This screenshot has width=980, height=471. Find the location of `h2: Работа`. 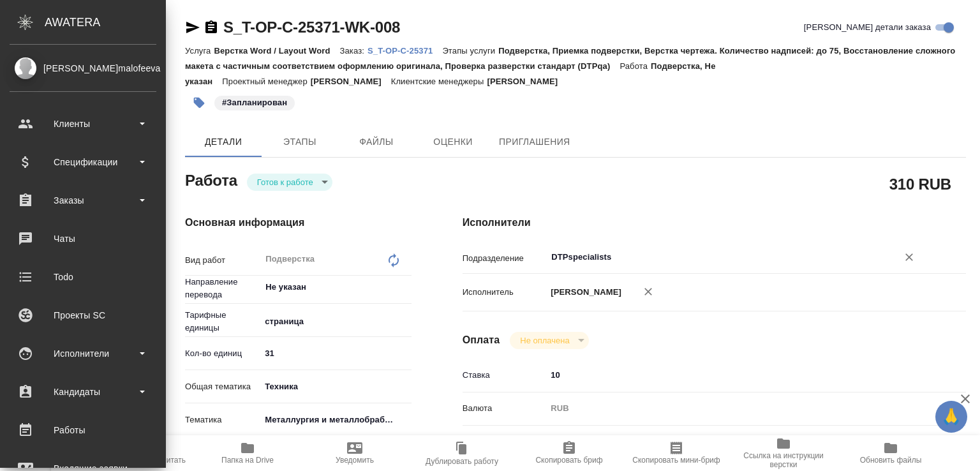

h2: Работа is located at coordinates (211, 179).